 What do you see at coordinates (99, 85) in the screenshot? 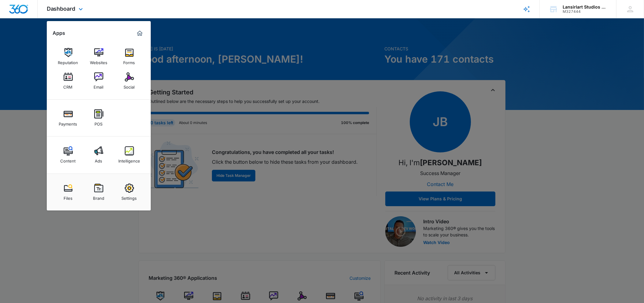
I see `div: Email` at bounding box center [99, 85].